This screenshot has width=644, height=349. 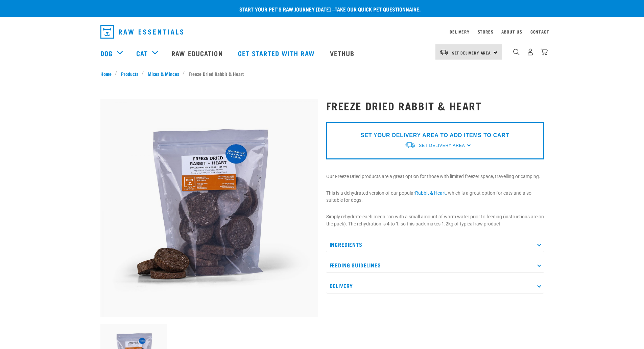 I want to click on img: home-icon-1@2x.png, so click(x=516, y=52).